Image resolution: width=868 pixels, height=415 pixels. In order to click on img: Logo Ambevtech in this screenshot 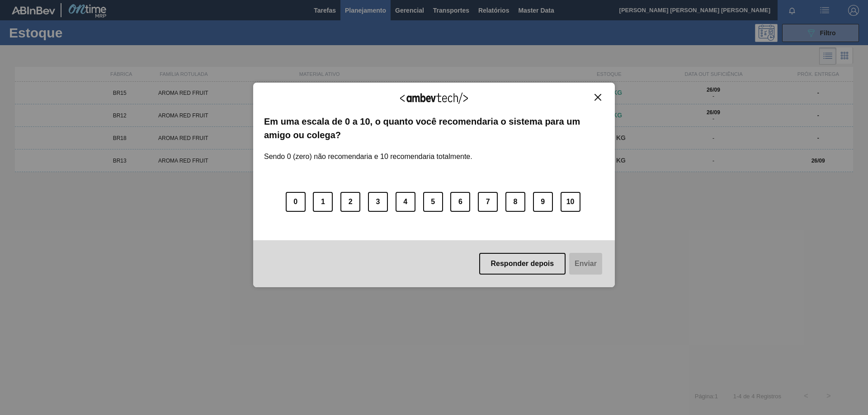, I will do `click(434, 98)`.